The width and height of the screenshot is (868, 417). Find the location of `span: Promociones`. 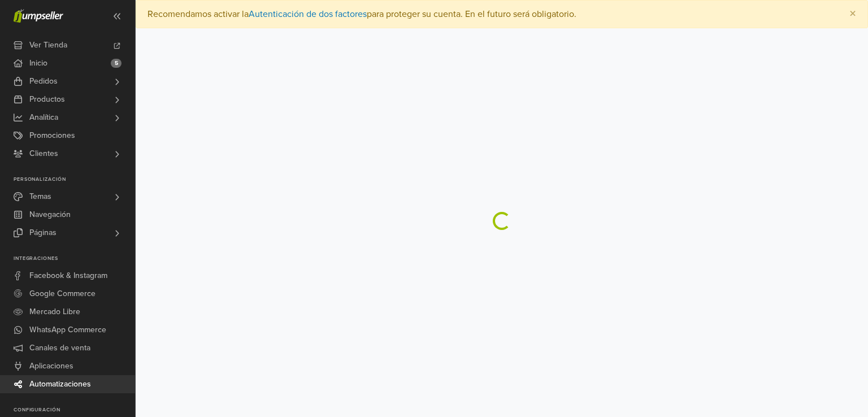

span: Promociones is located at coordinates (52, 136).